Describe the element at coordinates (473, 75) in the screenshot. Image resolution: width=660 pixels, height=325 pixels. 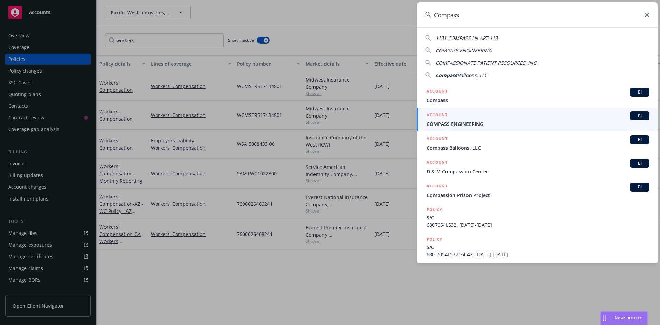
I see `span: Balloons, LLC` at that location.